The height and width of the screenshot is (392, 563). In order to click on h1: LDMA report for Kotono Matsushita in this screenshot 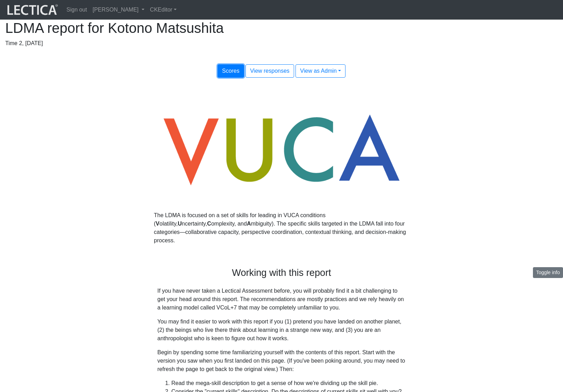, I will do `click(282, 28)`.